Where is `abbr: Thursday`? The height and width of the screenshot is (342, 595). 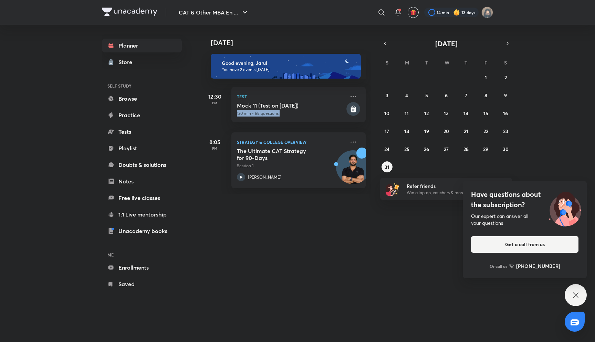 abbr: Thursday is located at coordinates (466, 62).